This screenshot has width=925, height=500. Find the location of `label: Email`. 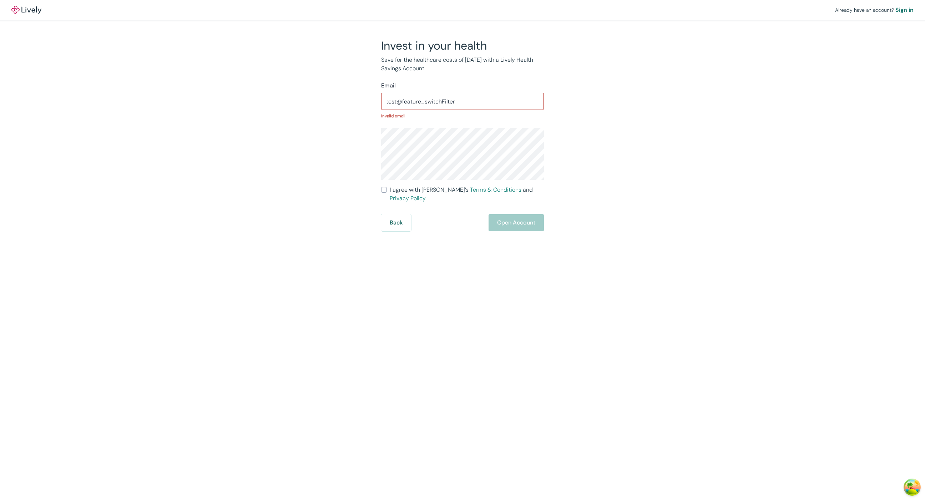

label: Email is located at coordinates (388, 86).